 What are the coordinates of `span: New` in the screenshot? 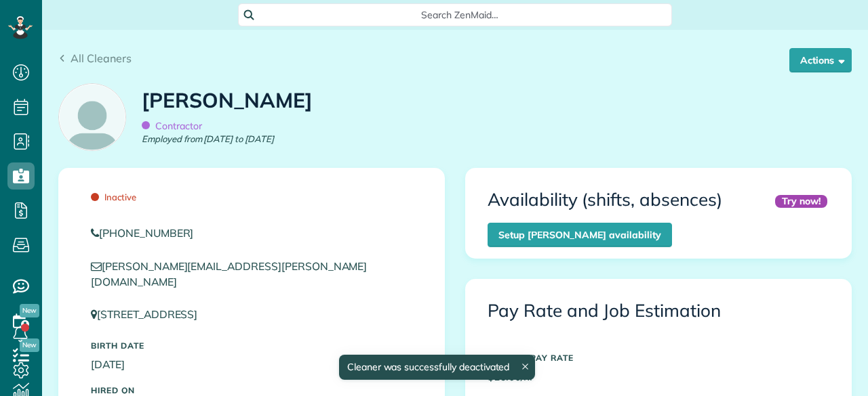 It's located at (29, 311).